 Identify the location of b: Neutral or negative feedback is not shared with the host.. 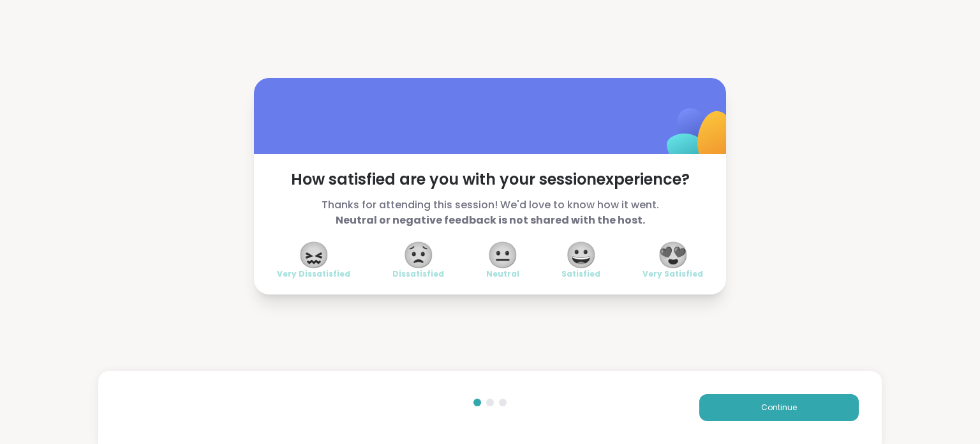
(490, 220).